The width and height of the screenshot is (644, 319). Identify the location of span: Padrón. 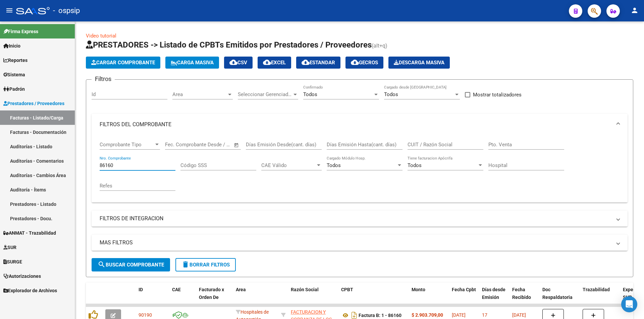
(14, 89).